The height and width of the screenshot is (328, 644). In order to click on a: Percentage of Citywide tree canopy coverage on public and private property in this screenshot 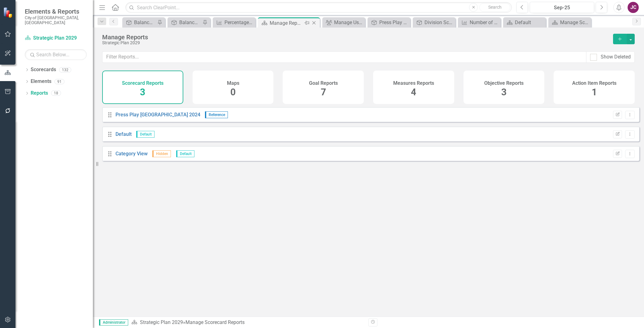, I will do `click(234, 22)`.